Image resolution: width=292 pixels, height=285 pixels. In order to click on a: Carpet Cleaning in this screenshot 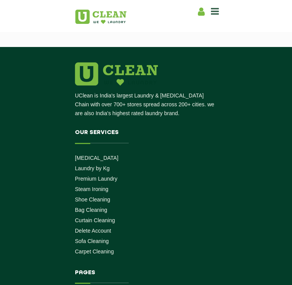, I will do `click(94, 251)`.